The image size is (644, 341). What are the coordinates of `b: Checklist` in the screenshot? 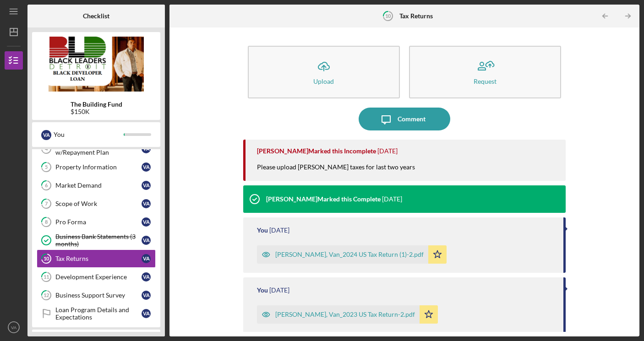 It's located at (96, 16).